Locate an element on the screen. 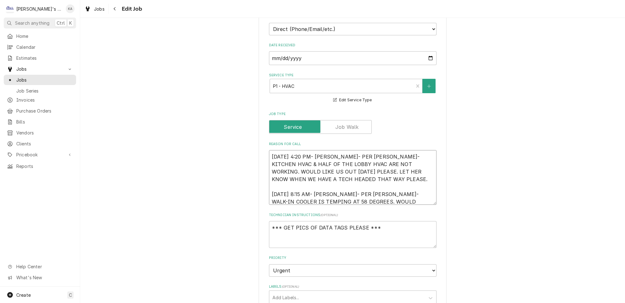  span: C is located at coordinates (70, 295).